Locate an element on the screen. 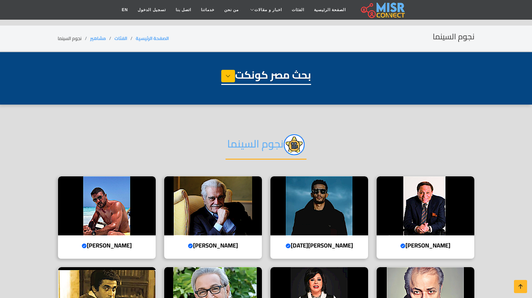 This screenshot has height=298, width=532. img: عادل إمام is located at coordinates (425, 206).